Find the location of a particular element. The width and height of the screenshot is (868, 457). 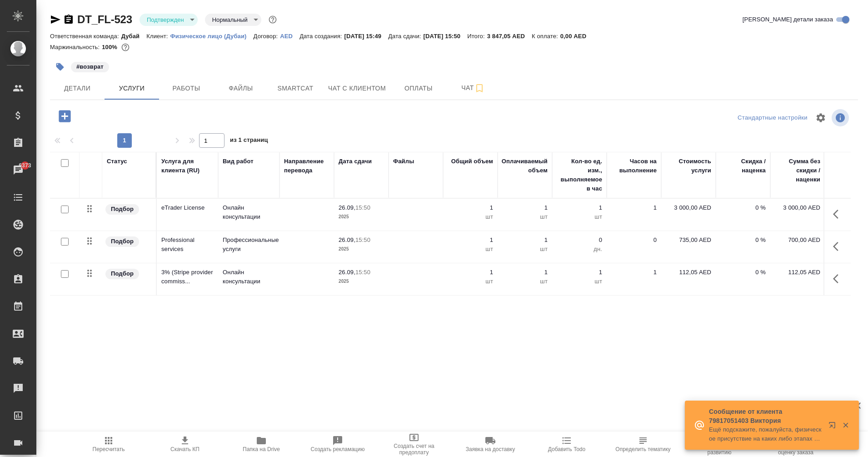

span: возврат is located at coordinates (90, 66).